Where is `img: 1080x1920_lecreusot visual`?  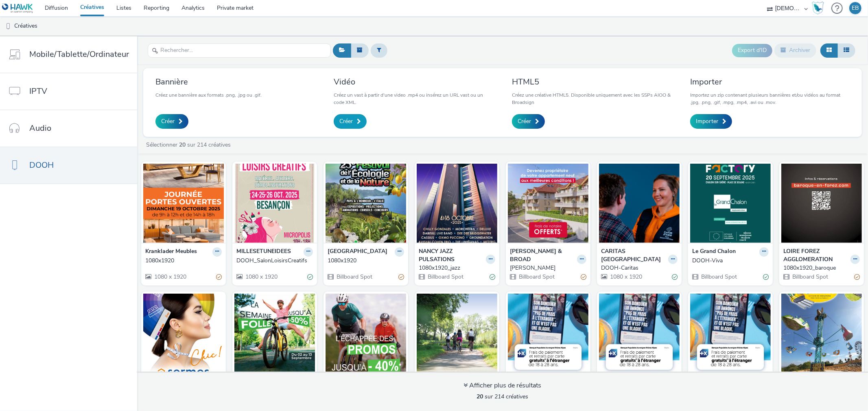
img: 1080x1920_lecreusot visual is located at coordinates (822, 333).